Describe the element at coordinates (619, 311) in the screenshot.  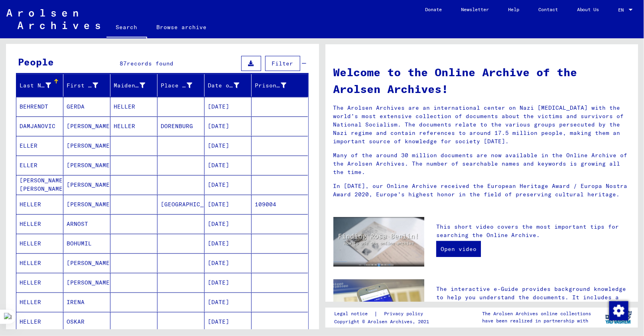
I see `img: Change consent` at that location.